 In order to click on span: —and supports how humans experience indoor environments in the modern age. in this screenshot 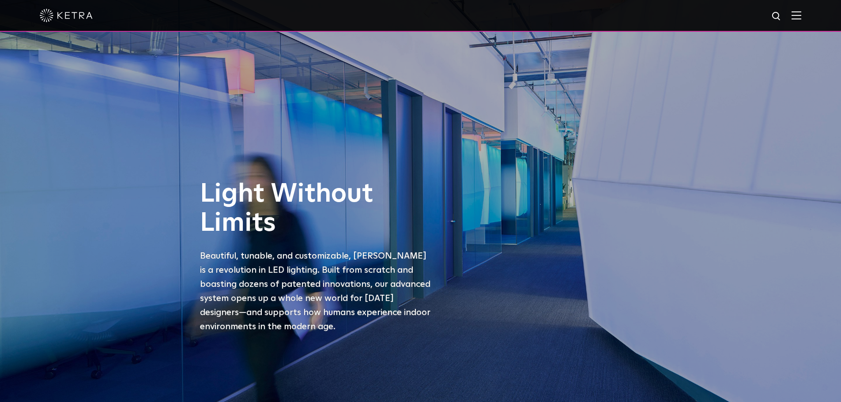, I will do `click(315, 320)`.